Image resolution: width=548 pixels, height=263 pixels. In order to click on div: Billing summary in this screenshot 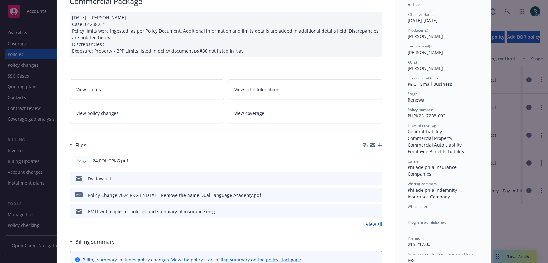, I will do `click(92, 242)`.